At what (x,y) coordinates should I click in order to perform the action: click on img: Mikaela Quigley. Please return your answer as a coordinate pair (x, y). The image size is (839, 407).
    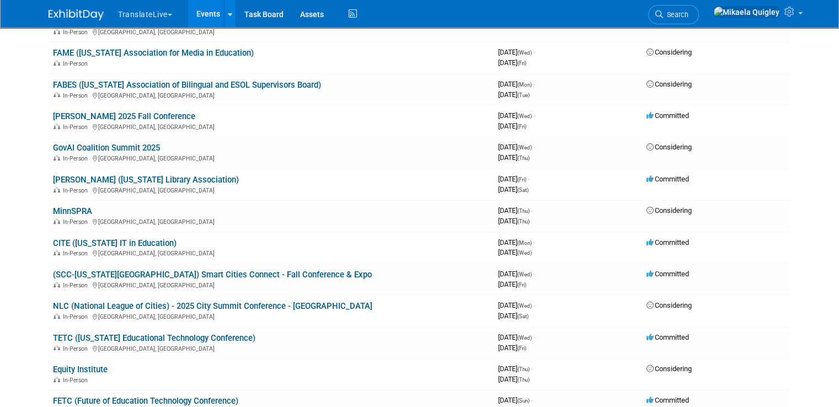
    Looking at the image, I should click on (746, 12).